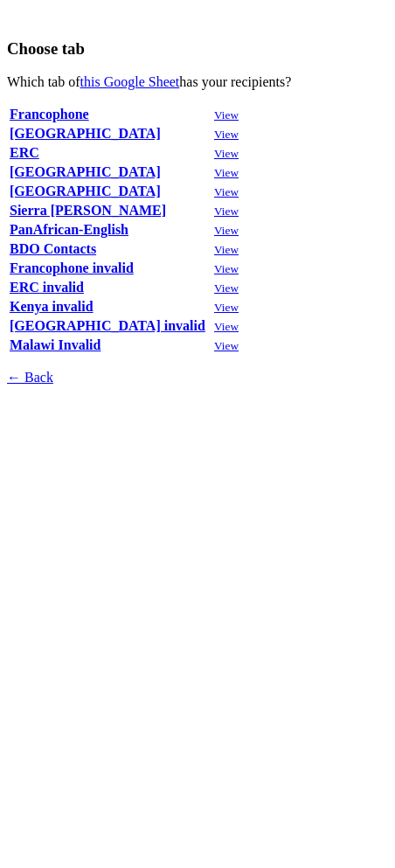 The width and height of the screenshot is (395, 868). What do you see at coordinates (49, 113) in the screenshot?
I see `a: Francophone` at bounding box center [49, 113].